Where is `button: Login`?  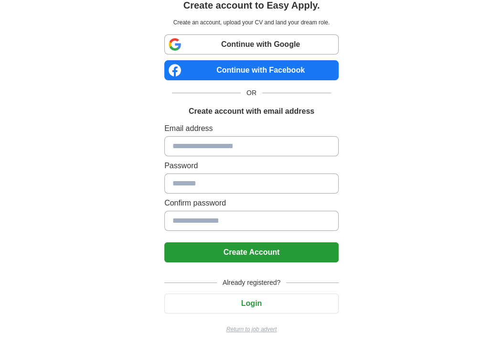 button: Login is located at coordinates (251, 304).